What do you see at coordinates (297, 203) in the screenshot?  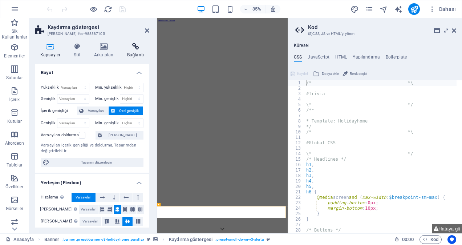 I see `div: 23` at bounding box center [297, 203].